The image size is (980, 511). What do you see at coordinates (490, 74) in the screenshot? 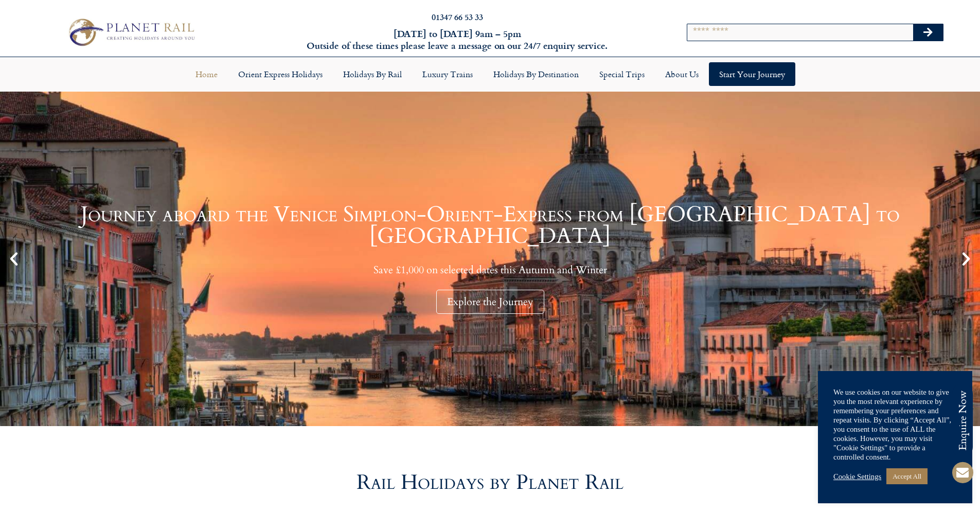
I see `nav: Menu` at bounding box center [490, 74].